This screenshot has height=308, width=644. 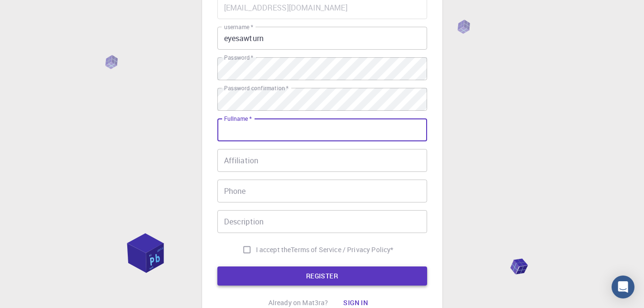 What do you see at coordinates (623, 287) in the screenshot?
I see `div: Open Intercom Messenger` at bounding box center [623, 287].